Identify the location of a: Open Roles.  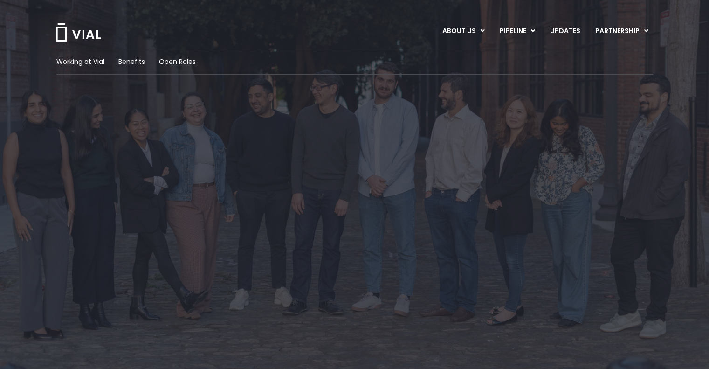
(177, 62).